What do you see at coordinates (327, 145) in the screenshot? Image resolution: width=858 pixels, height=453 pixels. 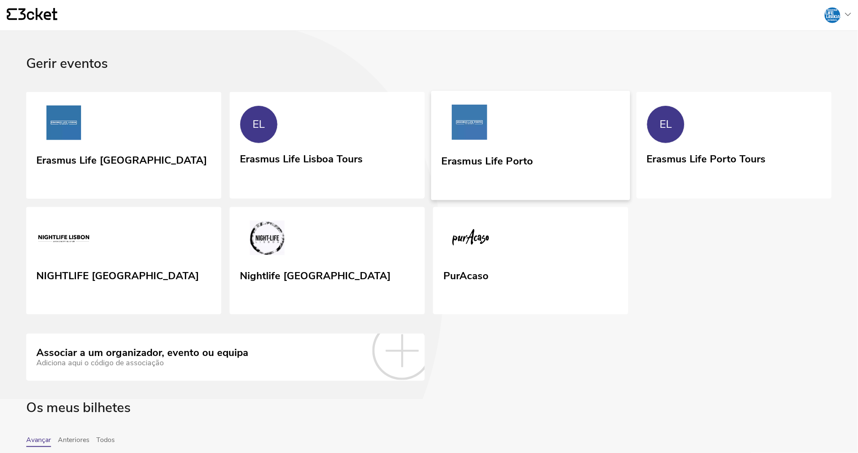 I see `a: EL Erasmus Life Lisboa Tours` at bounding box center [327, 145].